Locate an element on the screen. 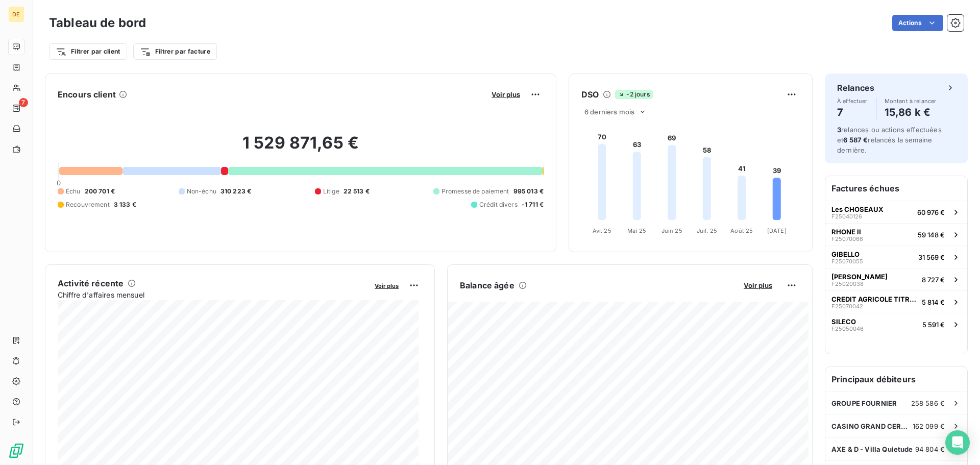 This screenshot has width=980, height=465. span: Recouvrement is located at coordinates (88, 205).